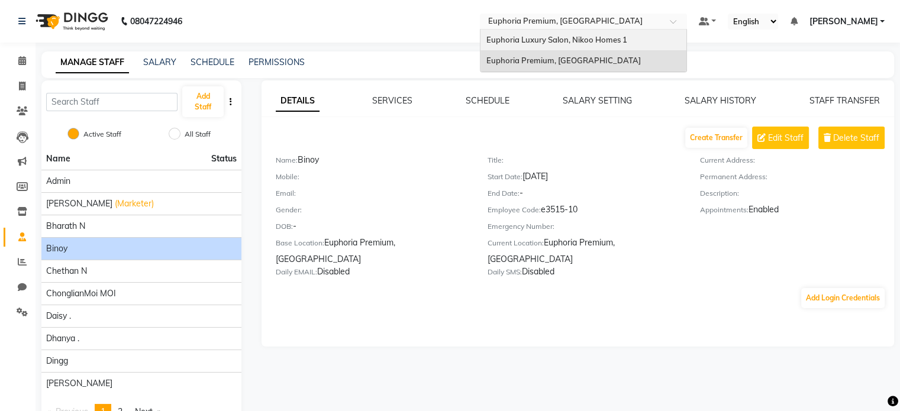 This screenshot has height=411, width=900. I want to click on a: MANAGE STAFF, so click(92, 63).